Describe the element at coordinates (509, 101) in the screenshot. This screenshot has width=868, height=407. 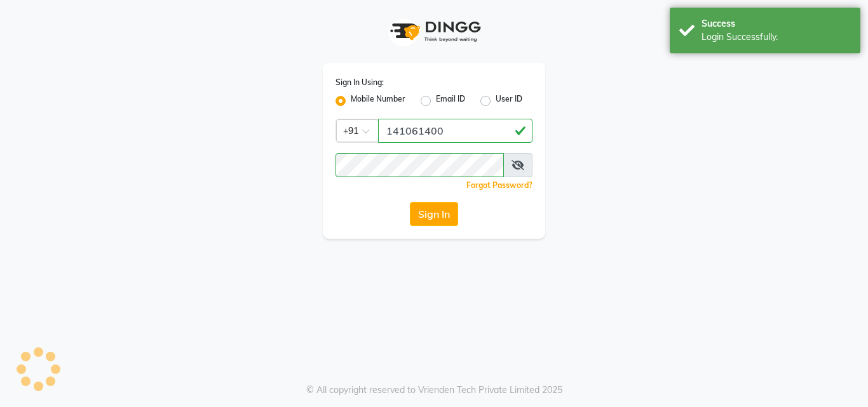
I see `label: User ID` at that location.